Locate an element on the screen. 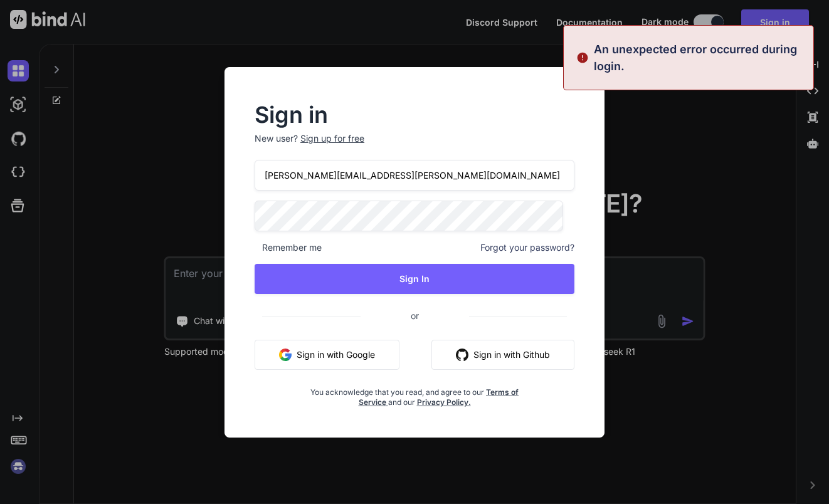  p: An unexpected error occurred during login. is located at coordinates (700, 58).